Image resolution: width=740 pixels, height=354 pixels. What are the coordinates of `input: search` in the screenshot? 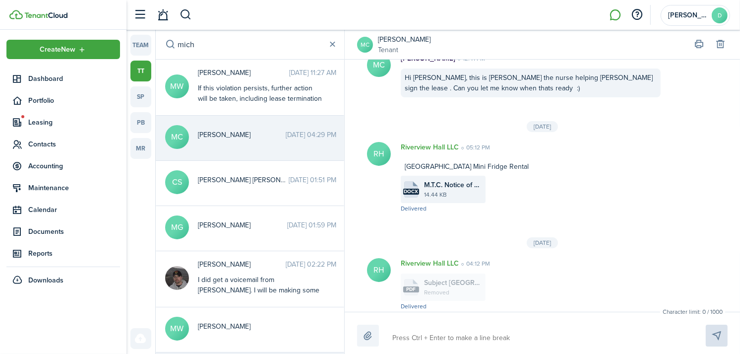 It's located at (250, 44).